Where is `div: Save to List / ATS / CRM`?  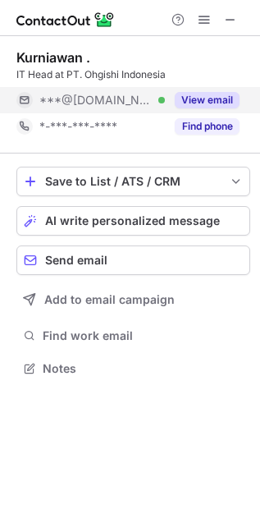
div: Save to List / ATS / CRM is located at coordinates (133, 182).